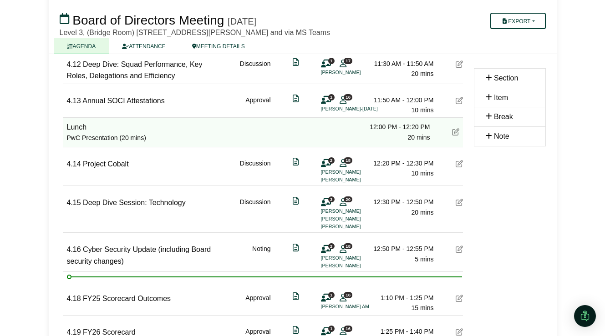 Image resolution: width=605 pixels, height=336 pixels. I want to click on span: 4.12, so click(74, 64).